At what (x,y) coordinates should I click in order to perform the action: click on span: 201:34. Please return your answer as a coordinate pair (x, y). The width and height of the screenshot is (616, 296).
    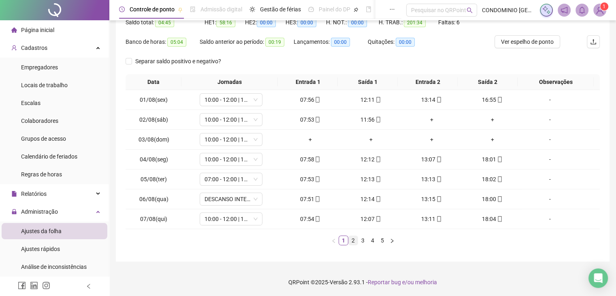
    Looking at the image, I should click on (415, 23).